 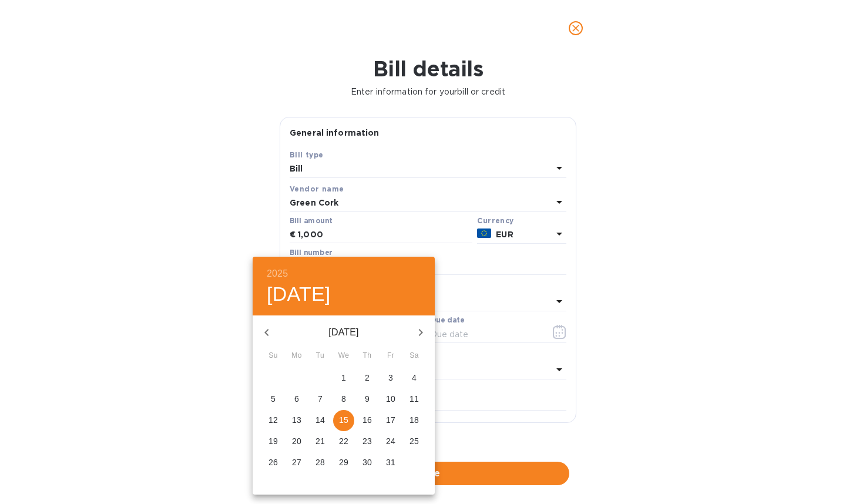 I want to click on p: 27, so click(x=297, y=462).